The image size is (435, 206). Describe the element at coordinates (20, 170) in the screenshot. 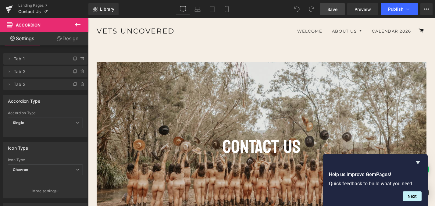

I see `b: Chevron` at that location.